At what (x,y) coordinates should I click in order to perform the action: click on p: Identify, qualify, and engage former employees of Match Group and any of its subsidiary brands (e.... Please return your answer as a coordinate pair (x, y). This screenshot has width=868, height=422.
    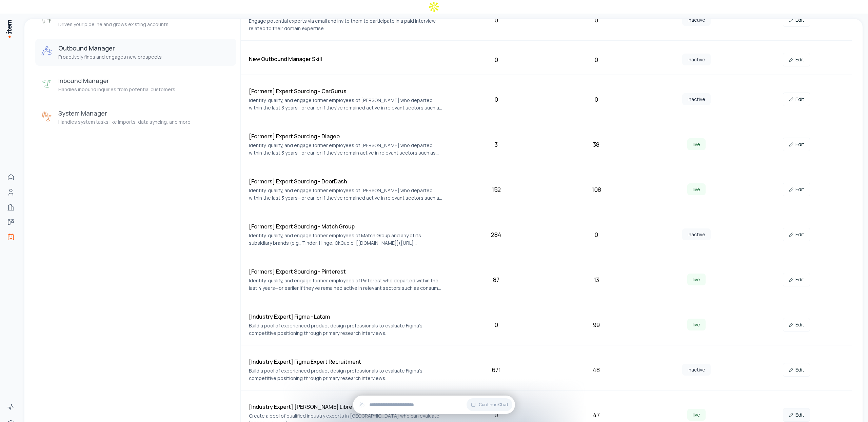
    Looking at the image, I should click on (347, 239).